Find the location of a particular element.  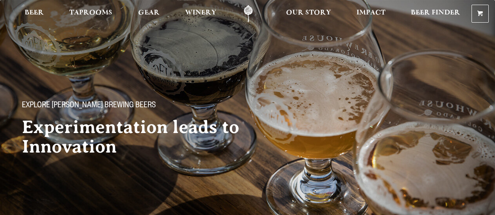

span: Our Story is located at coordinates (308, 13).